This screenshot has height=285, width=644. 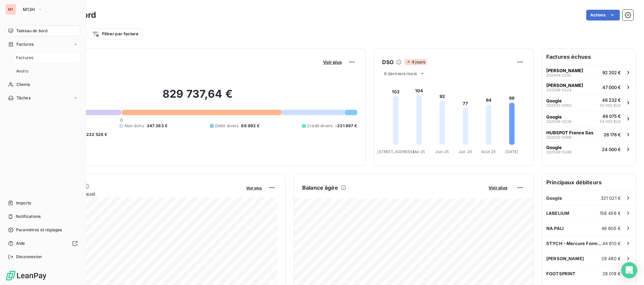 What do you see at coordinates (23, 203) in the screenshot?
I see `span: Imports` at bounding box center [23, 203].